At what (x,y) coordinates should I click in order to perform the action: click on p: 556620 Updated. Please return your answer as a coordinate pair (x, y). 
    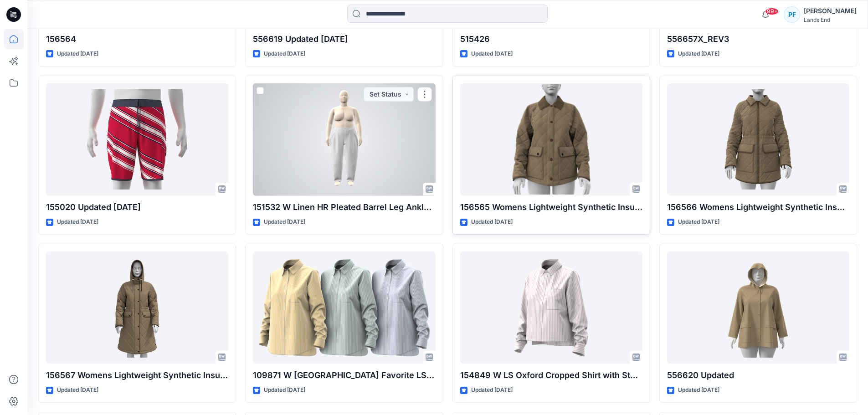
    Looking at the image, I should click on (758, 375).